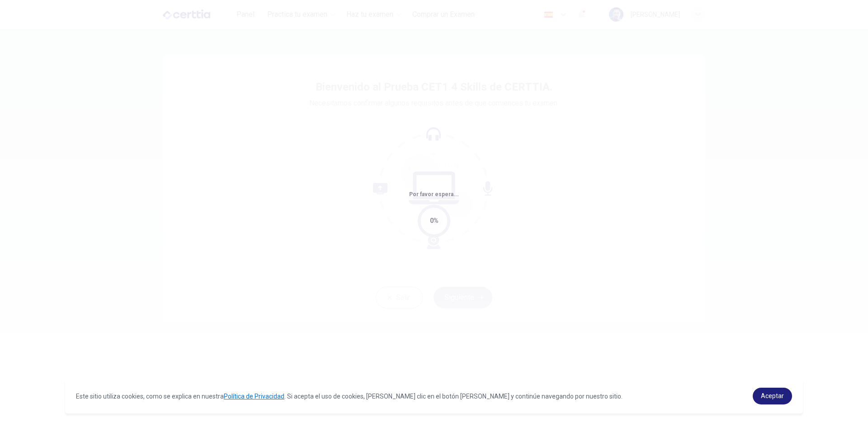 This screenshot has height=428, width=868. I want to click on a: Política de Privacidad, so click(254, 396).